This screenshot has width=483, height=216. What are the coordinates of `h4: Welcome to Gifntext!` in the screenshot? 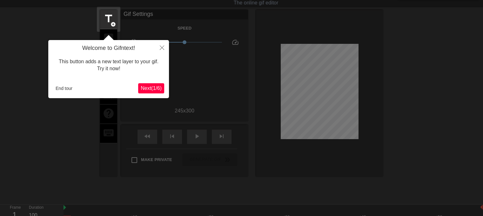 It's located at (109, 48).